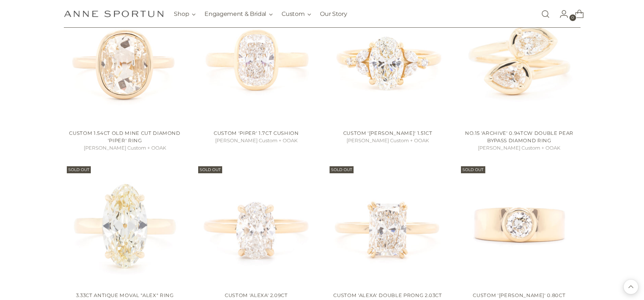  What do you see at coordinates (546, 14) in the screenshot?
I see `a: Open search modal` at bounding box center [546, 14].